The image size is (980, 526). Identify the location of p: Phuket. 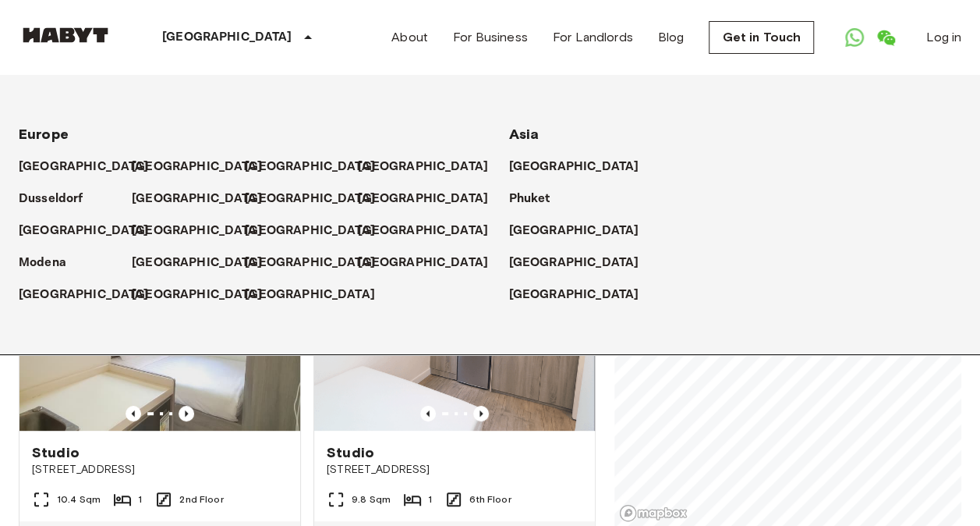
(529, 199).